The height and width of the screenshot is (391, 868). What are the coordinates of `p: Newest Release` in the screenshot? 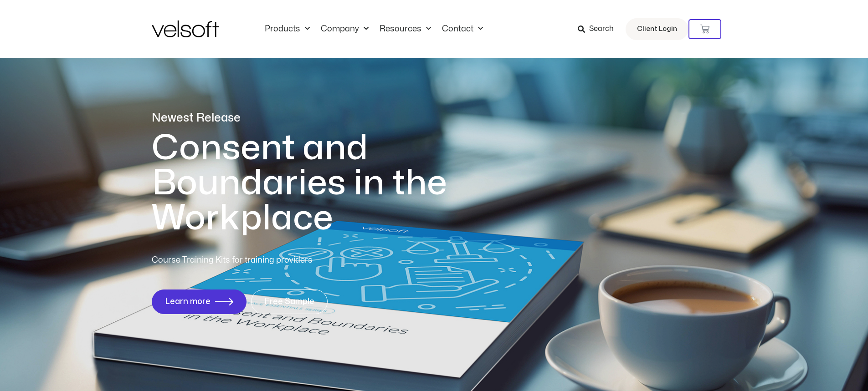 It's located at (318, 118).